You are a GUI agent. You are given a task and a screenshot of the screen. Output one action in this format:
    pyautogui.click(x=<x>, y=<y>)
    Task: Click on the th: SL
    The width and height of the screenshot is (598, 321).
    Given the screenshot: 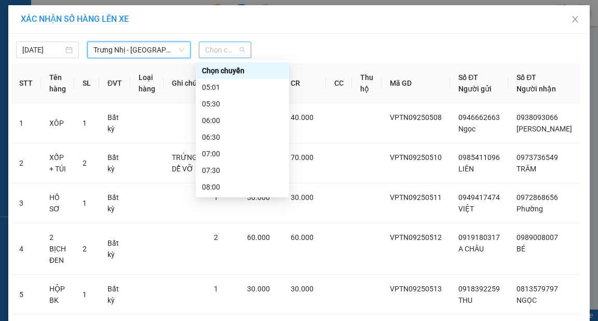 What is the action you would take?
    pyautogui.click(x=87, y=83)
    